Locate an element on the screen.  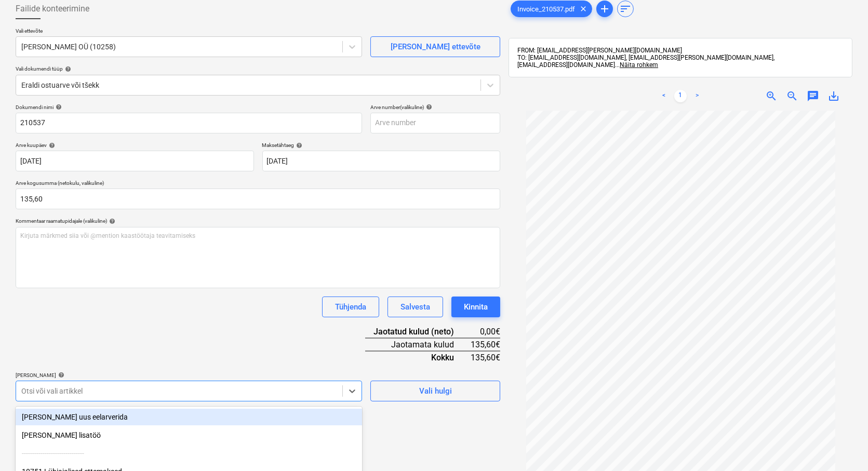
span: sort is located at coordinates (626, 9).